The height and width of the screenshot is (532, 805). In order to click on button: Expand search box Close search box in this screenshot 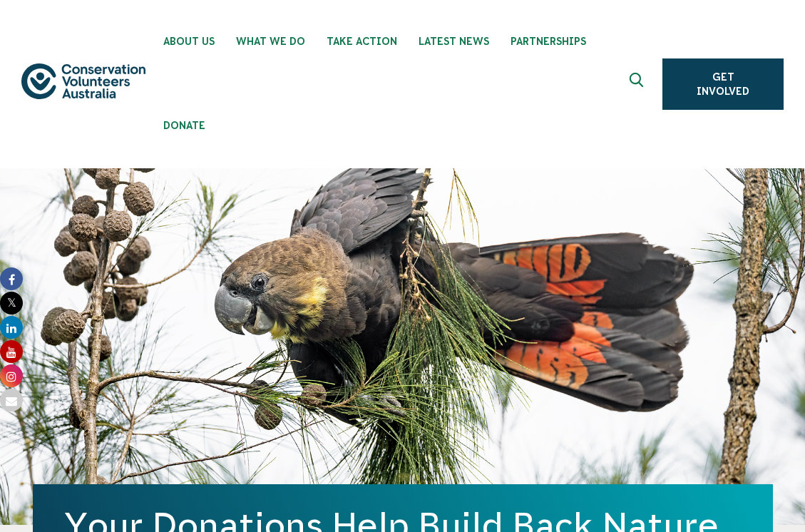, I will do `click(638, 84)`.